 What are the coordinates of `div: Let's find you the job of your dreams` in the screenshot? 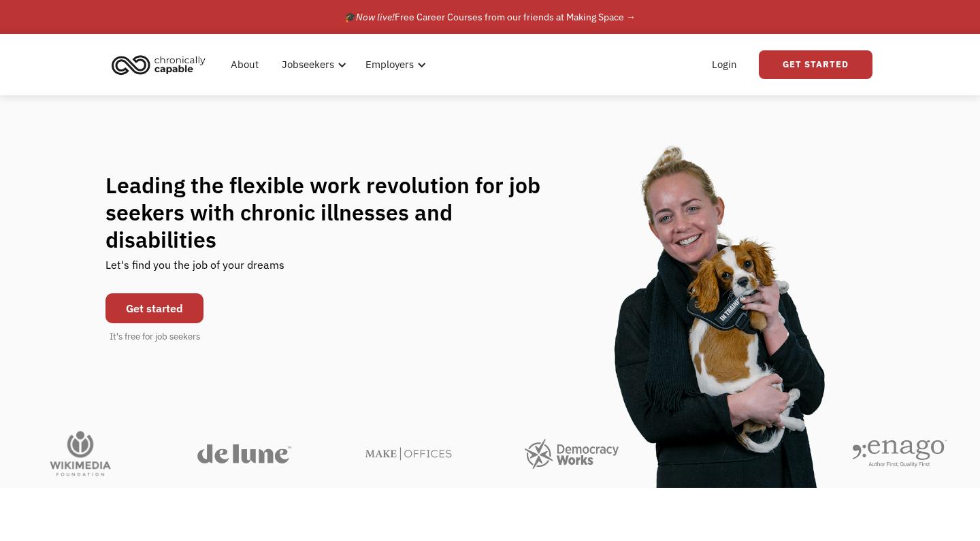 It's located at (195, 269).